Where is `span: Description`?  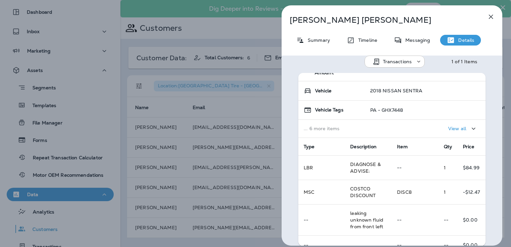 span: Description is located at coordinates (363, 147).